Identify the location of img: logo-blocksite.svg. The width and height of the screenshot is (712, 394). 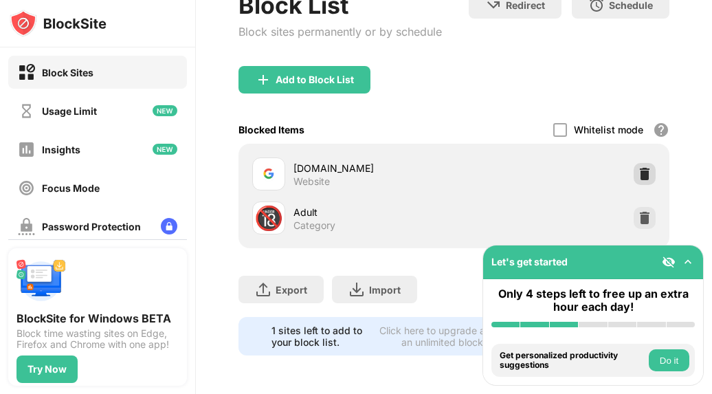
(58, 23).